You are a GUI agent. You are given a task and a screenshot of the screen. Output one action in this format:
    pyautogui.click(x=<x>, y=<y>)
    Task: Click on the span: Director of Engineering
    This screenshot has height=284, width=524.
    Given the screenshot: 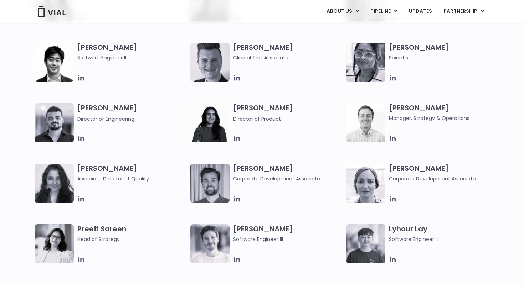 What is the action you would take?
    pyautogui.click(x=106, y=119)
    